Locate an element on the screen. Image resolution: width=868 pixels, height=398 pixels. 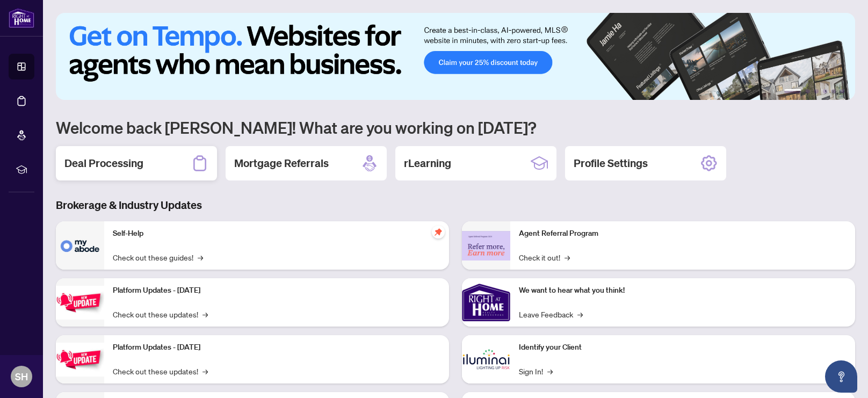
img: Slide 0 is located at coordinates (456, 56).